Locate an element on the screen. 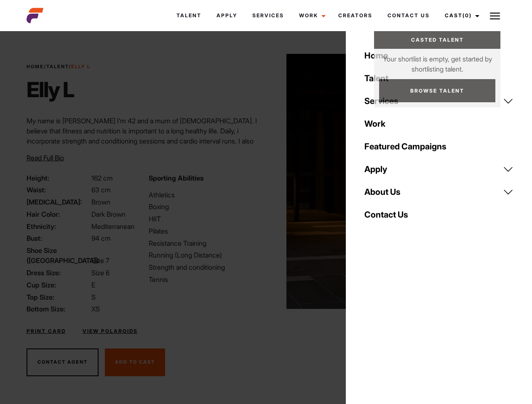 This screenshot has height=404, width=532. strong: Elly L is located at coordinates (81, 67).